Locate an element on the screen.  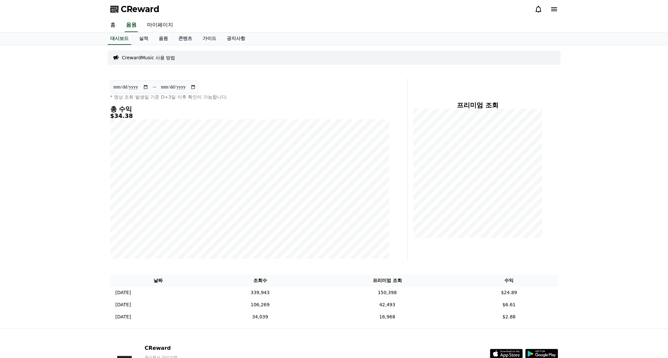
p: * 영상 조회 발생일 기준 D+3일 이후 확인이 가능합니다. is located at coordinates (250, 97).